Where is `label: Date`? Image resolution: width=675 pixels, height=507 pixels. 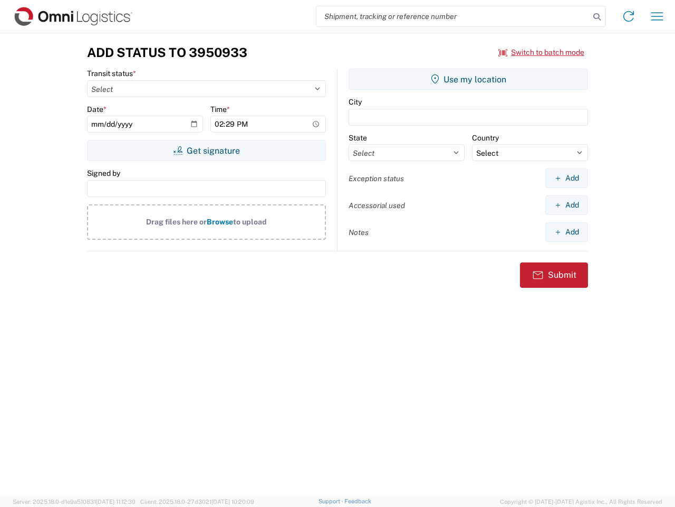 label: Date is located at coordinates (97, 109).